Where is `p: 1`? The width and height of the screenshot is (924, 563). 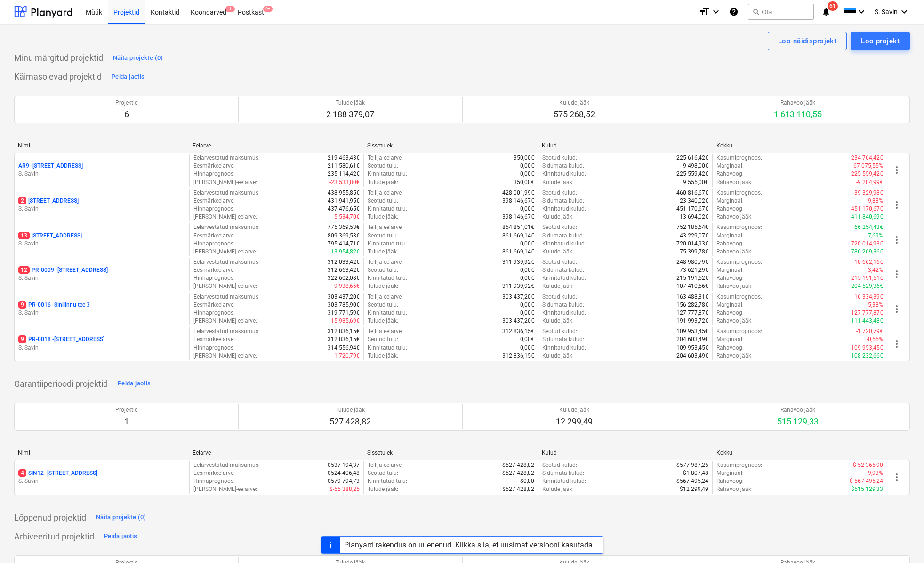
p: 1 is located at coordinates (127, 422).